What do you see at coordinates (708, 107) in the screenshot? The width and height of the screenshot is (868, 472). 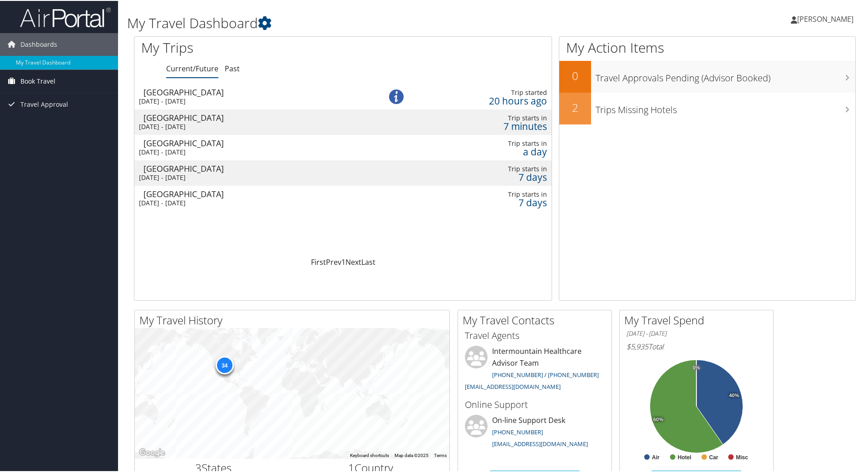 I see `a: 2Trips Missing Hotels` at bounding box center [708, 107].